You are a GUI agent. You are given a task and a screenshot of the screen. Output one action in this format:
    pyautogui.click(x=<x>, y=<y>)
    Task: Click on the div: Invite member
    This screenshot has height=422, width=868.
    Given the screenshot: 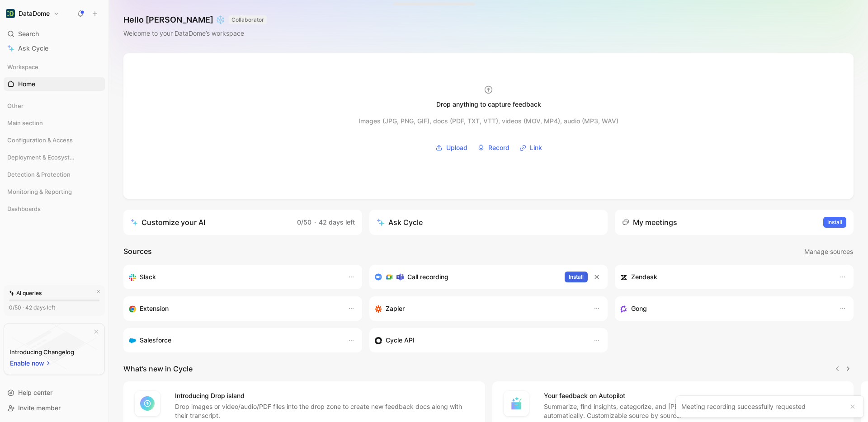 What is the action you would take?
    pyautogui.click(x=54, y=409)
    